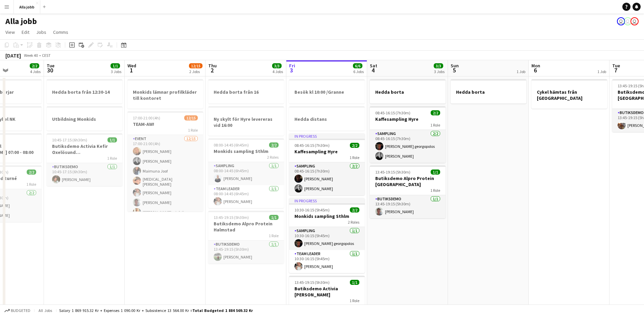  I want to click on span: All jobs, so click(46, 310).